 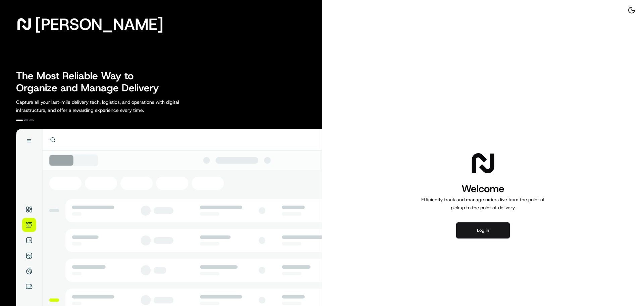 What do you see at coordinates (483, 230) in the screenshot?
I see `button: Log in` at bounding box center [483, 230].